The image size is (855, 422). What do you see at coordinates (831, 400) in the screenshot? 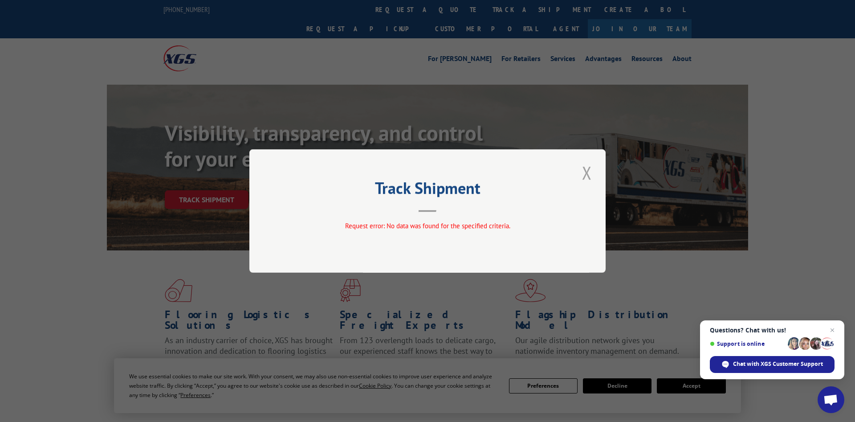
I see `a: Open chat` at bounding box center [831, 400].